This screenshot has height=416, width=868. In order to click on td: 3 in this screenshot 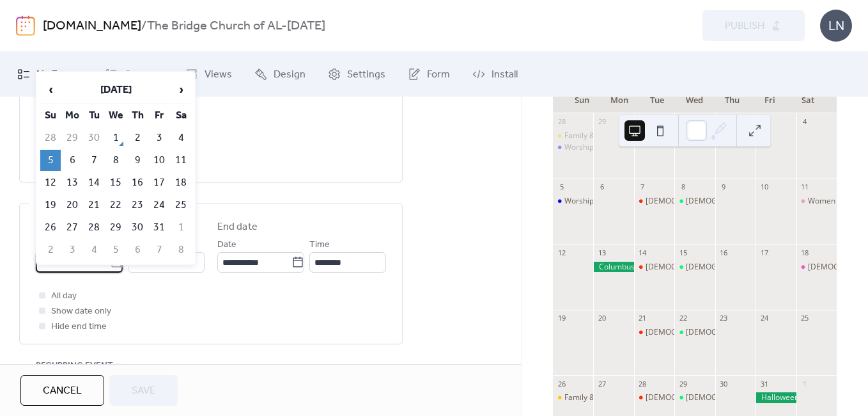, I will do `click(73, 249)`.